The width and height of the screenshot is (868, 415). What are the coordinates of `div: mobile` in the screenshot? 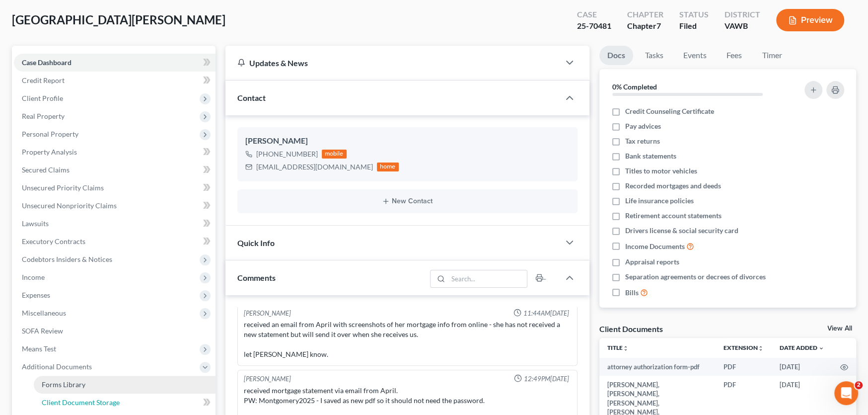 It's located at (334, 154).